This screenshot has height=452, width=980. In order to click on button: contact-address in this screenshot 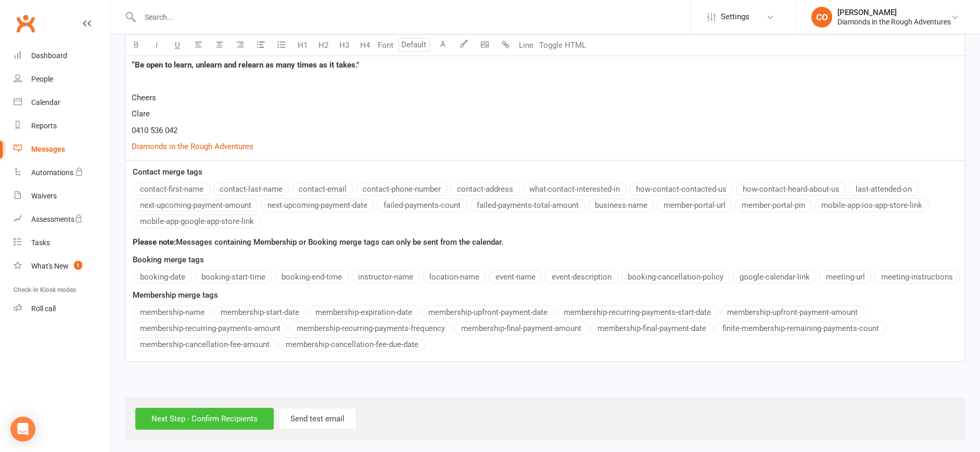, I will do `click(485, 189)`.